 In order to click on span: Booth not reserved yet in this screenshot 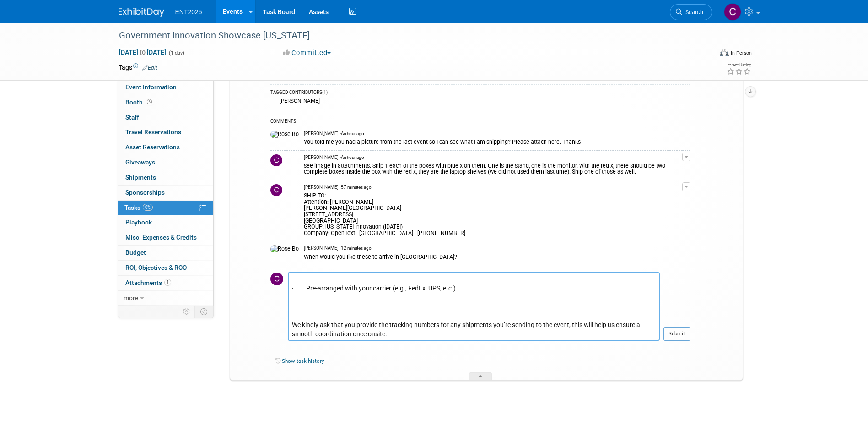, I will do `click(149, 102)`.